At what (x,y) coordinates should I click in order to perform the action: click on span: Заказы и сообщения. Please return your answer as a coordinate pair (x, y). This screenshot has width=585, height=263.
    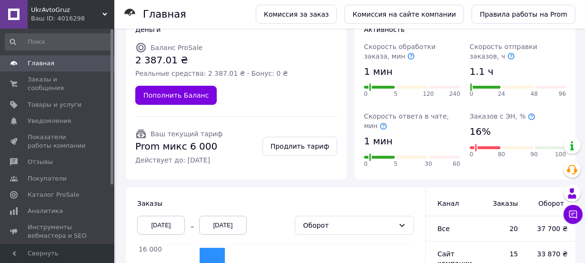
    Looking at the image, I should click on (58, 84).